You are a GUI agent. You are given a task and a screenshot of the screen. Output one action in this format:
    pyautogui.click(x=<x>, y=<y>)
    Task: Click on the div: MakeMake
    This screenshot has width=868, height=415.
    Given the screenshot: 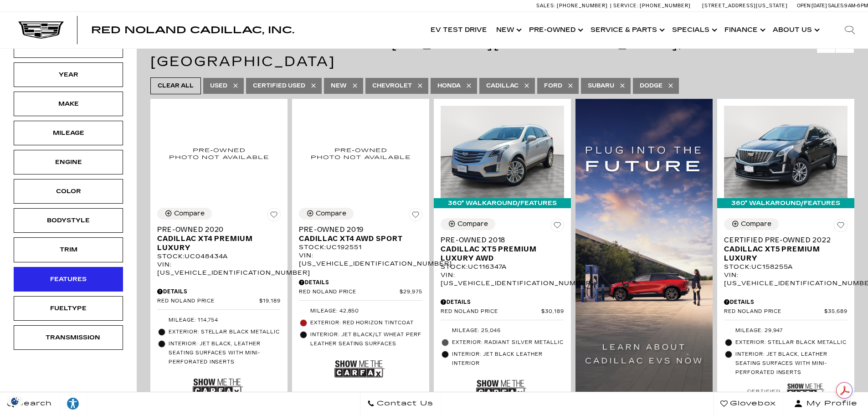 What is the action you would take?
    pyautogui.click(x=68, y=104)
    